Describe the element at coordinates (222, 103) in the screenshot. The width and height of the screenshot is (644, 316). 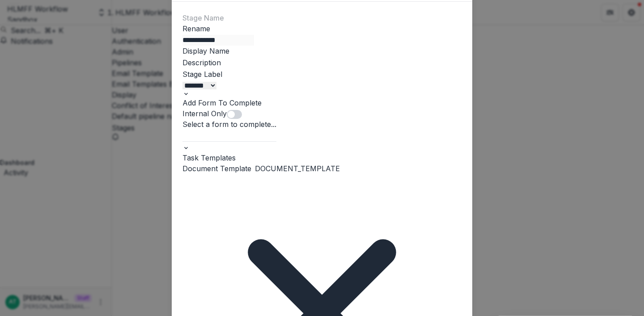
I see `label: Add Form To Complete` at that location.